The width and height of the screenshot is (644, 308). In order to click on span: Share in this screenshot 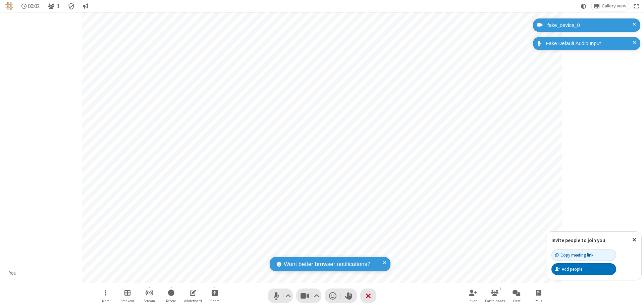, I will do `click(214, 301)`.